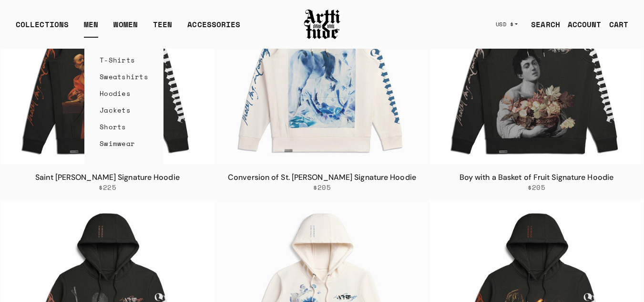 Image resolution: width=644 pixels, height=302 pixels. Describe the element at coordinates (126, 28) in the screenshot. I see `a: WOMEN` at that location.